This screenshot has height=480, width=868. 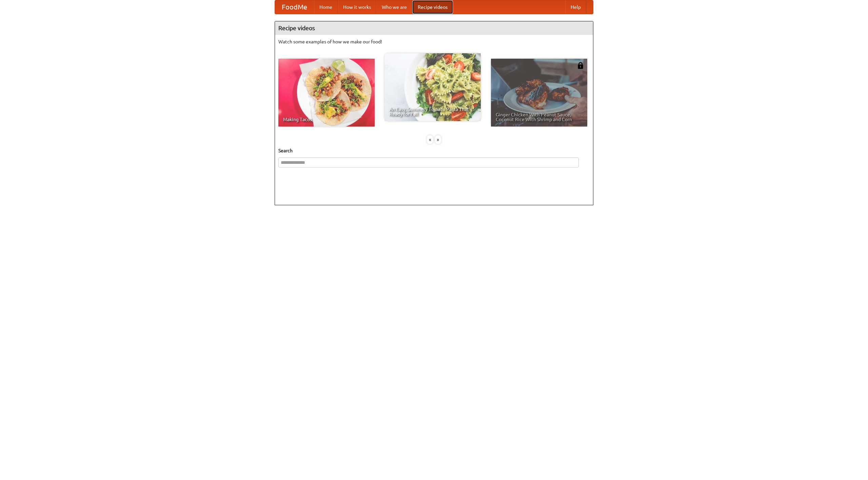 What do you see at coordinates (432, 87) in the screenshot?
I see `a: An Easy, Summery Tomato Pasta That's Ready for Fall` at bounding box center [432, 87].